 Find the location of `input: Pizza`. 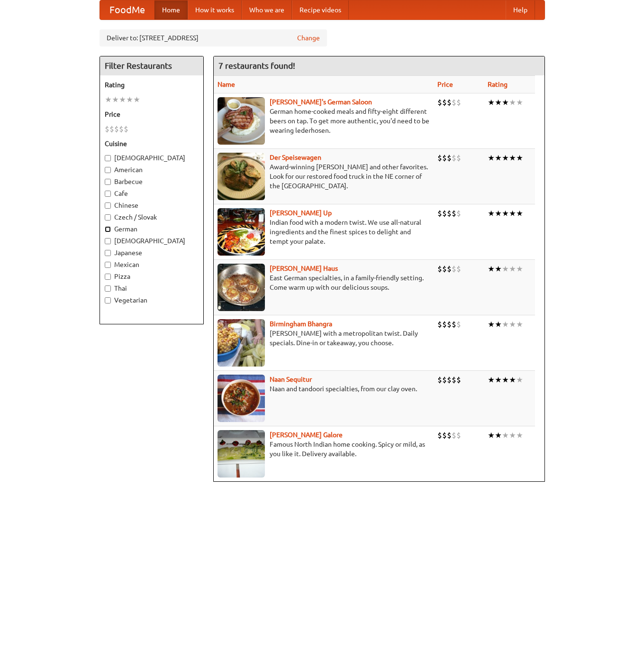

input: Pizza is located at coordinates (108, 276).